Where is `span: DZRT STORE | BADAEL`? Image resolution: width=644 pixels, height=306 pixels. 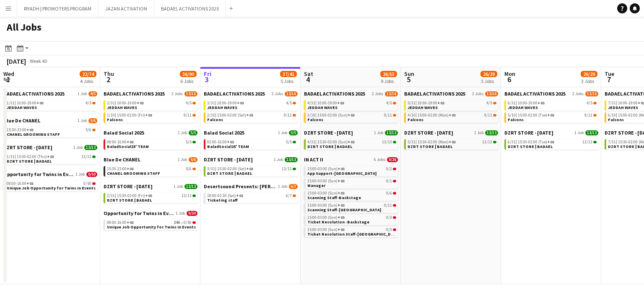
span: DZRT STORE | BADAEL is located at coordinates (530, 147).